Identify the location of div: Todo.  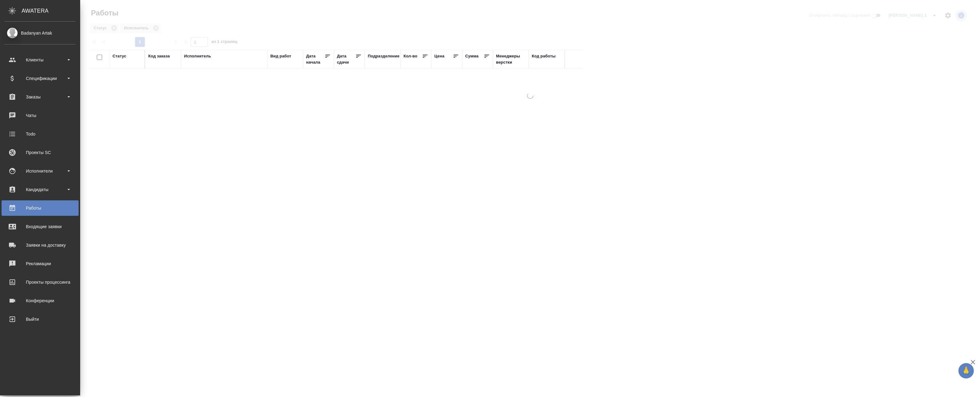
(40, 134).